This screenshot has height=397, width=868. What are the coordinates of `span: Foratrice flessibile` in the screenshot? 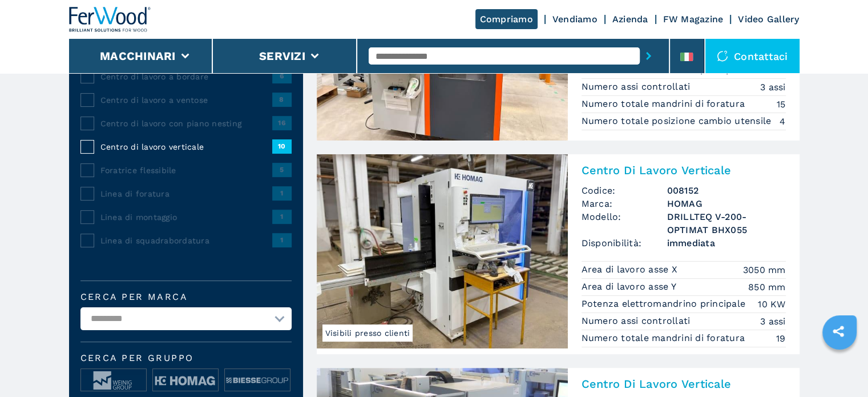 It's located at (186, 170).